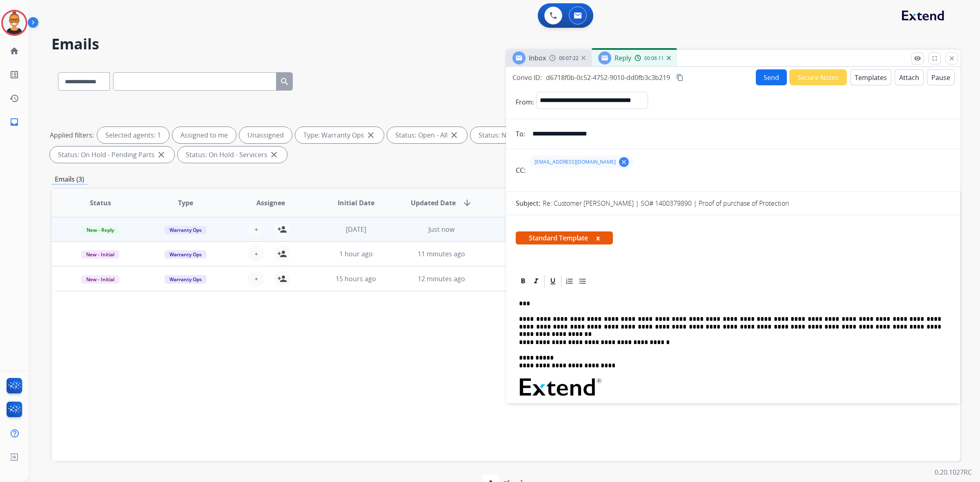  I want to click on mat-icon: search, so click(284, 82).